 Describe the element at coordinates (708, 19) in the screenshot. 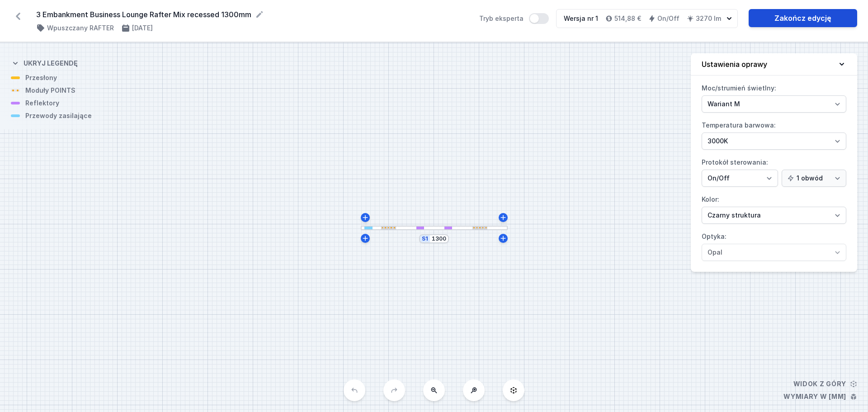

I see `h4: 3270 lm` at that location.